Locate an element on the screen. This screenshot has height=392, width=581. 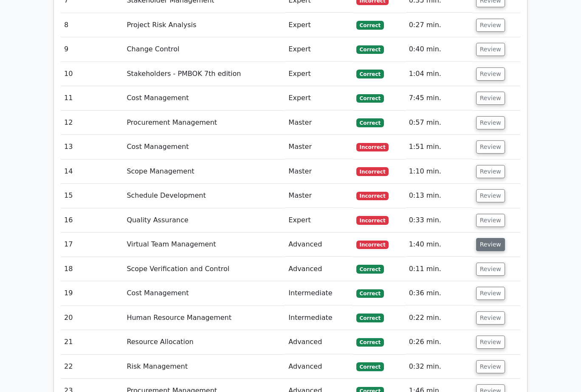
td: 21 is located at coordinates (92, 342).